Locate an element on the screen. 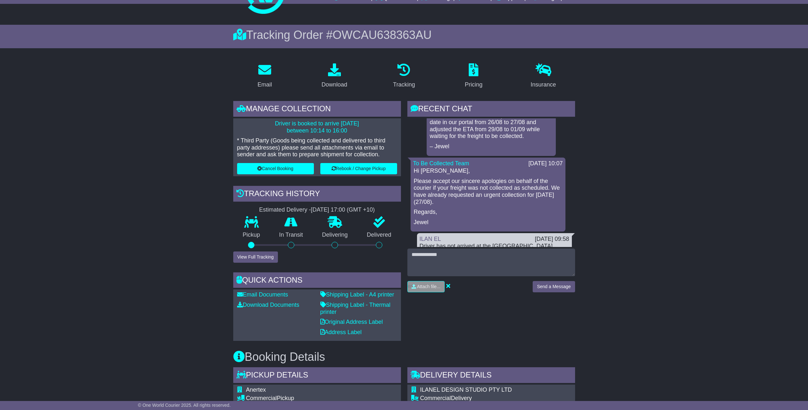 This screenshot has height=410, width=808. div: RECENT CHAT is located at coordinates (491, 110).